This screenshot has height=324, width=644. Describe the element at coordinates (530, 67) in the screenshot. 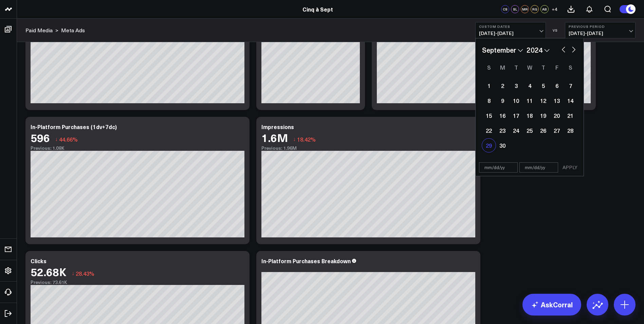

I see `div: Wednesday` at that location.